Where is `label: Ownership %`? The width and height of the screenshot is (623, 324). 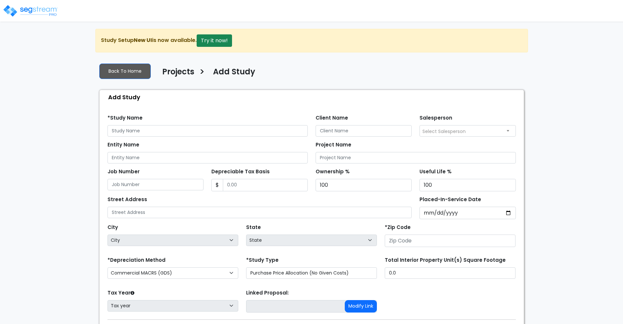
label: Ownership % is located at coordinates (333, 172).